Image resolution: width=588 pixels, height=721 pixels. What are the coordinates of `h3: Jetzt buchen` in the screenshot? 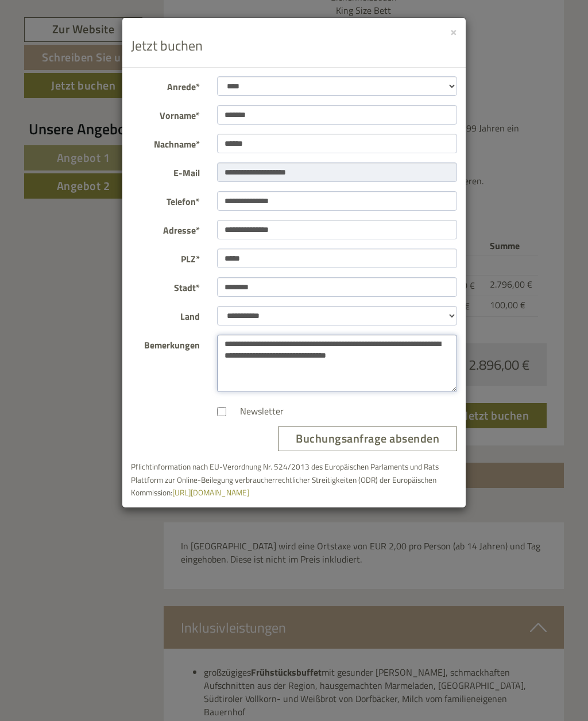 It's located at (294, 45).